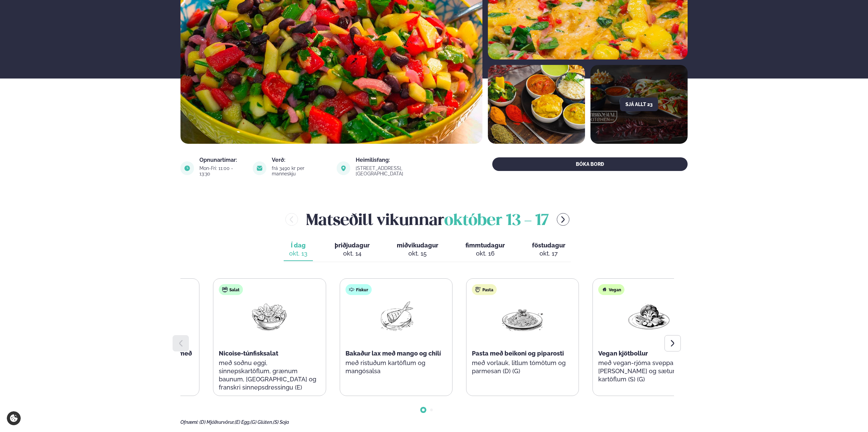 The width and height of the screenshot is (868, 432). Describe the element at coordinates (396, 367) in the screenshot. I see `p: með ristuðum kartöflum og mangósalsa` at that location.